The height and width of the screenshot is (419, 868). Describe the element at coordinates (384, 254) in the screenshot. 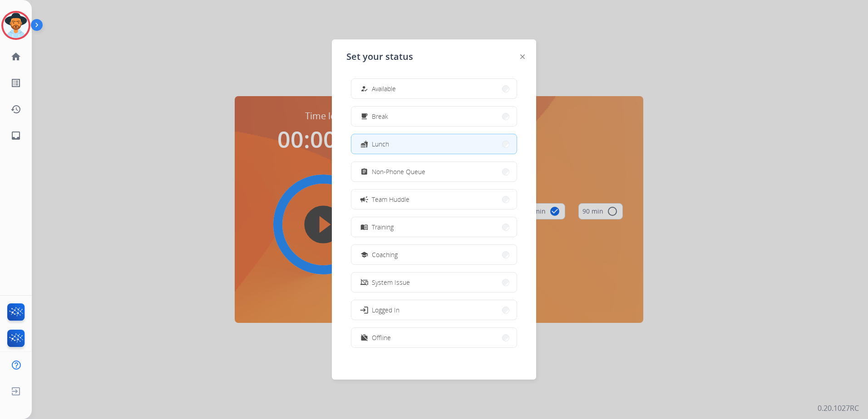

I see `span: Coaching` at that location.